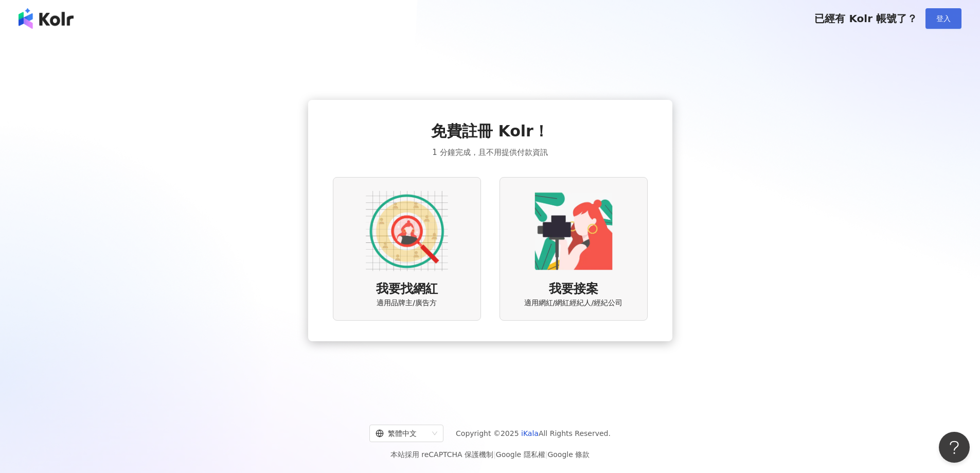 The image size is (980, 473). What do you see at coordinates (574, 289) in the screenshot?
I see `span: 我要接案` at bounding box center [574, 289].